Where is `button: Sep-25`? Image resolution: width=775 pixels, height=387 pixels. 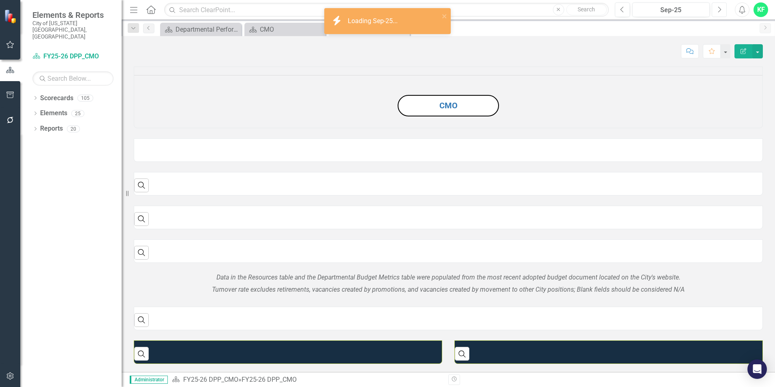
button: Sep-25 is located at coordinates (671, 10).